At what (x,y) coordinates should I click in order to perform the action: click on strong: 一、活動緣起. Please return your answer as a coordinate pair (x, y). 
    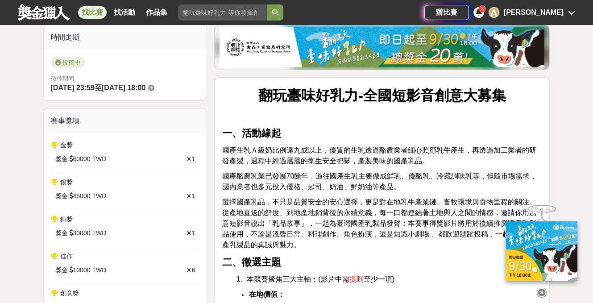
    Looking at the image, I should click on (251, 133).